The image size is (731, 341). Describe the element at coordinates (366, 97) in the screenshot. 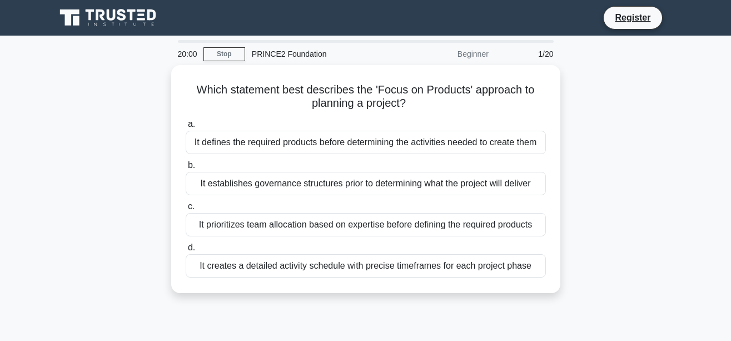

I see `h5: Which statement best describes the 'Focus on Products' approach to planning a project?` at that location.